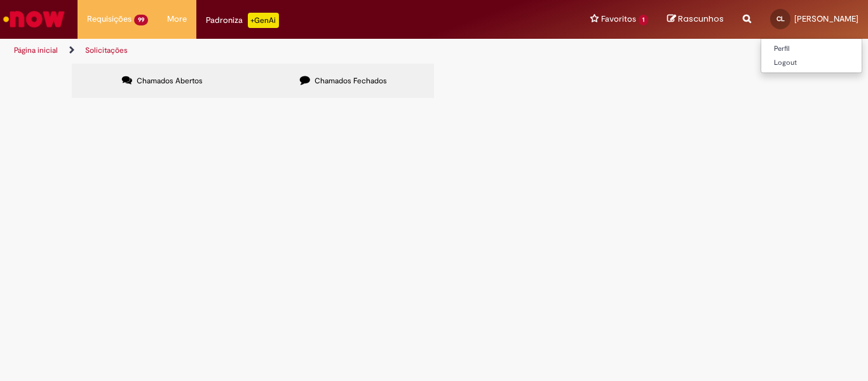 The image size is (868, 381). What do you see at coordinates (618, 19) in the screenshot?
I see `span: Favoritos` at bounding box center [618, 19].